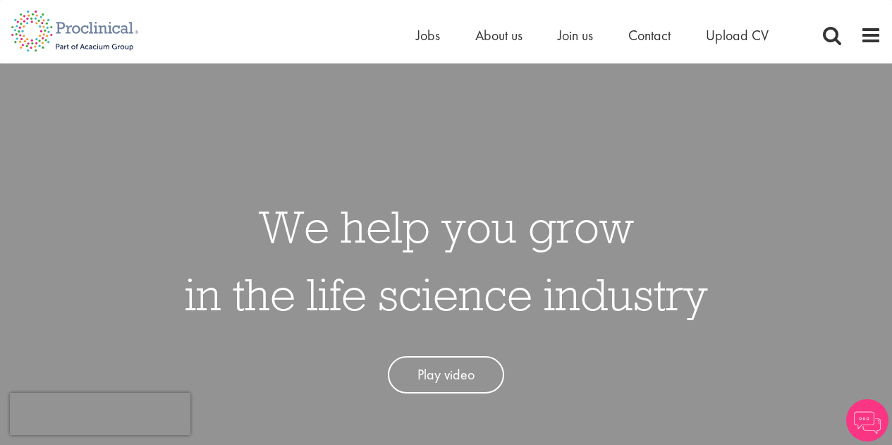  What do you see at coordinates (428, 35) in the screenshot?
I see `a: Jobs` at bounding box center [428, 35].